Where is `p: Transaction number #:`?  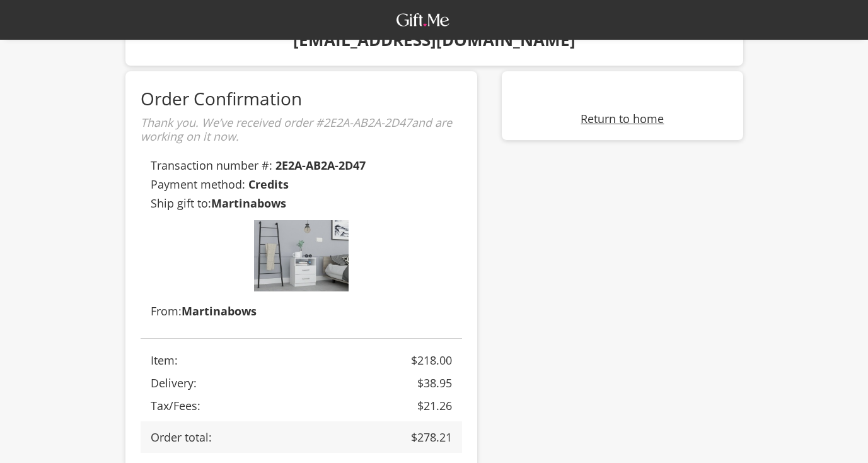
p: Transaction number #: is located at coordinates (301, 165).